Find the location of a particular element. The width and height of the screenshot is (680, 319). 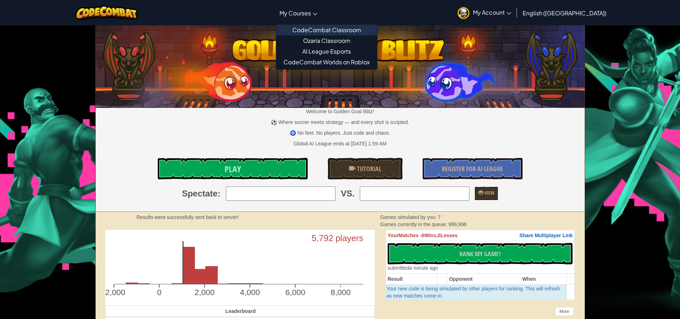

text: 2,000 is located at coordinates (205, 292).